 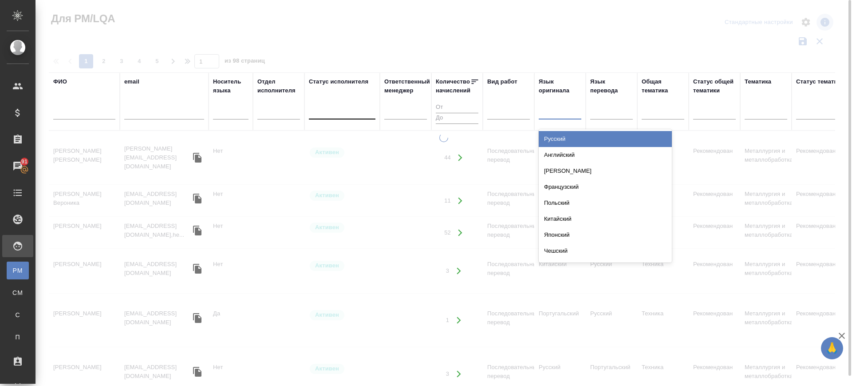 What do you see at coordinates (18, 270) in the screenshot?
I see `span: PM` at bounding box center [18, 270].